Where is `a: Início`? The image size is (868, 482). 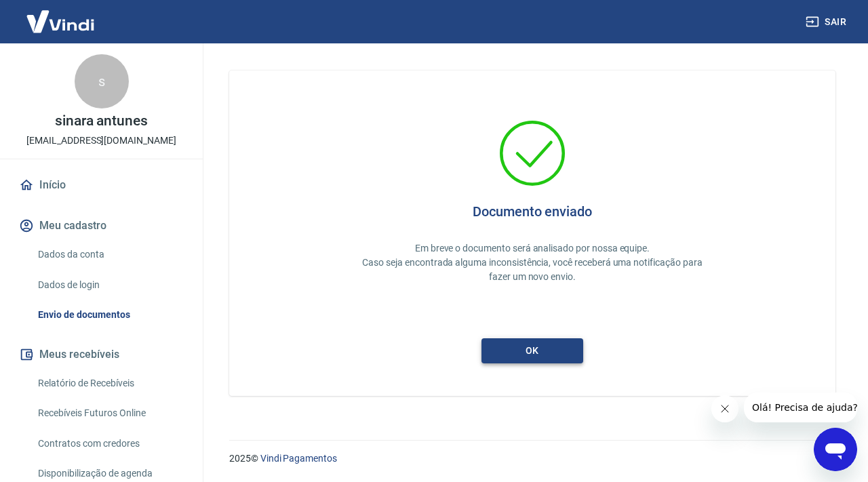 a: Início is located at coordinates (101, 185).